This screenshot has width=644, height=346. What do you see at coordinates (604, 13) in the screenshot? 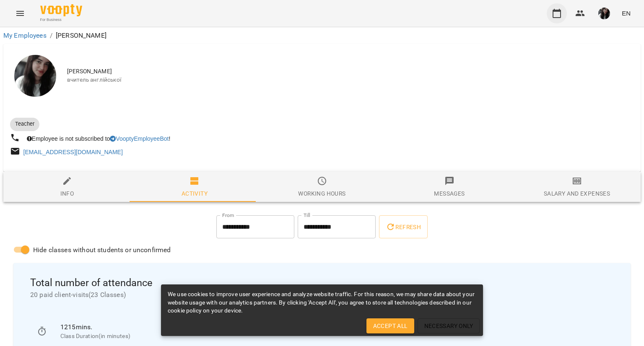
I see `img: d9ea9a7fe13608e6f244c4400442cb9c.jpg` at bounding box center [604, 13].